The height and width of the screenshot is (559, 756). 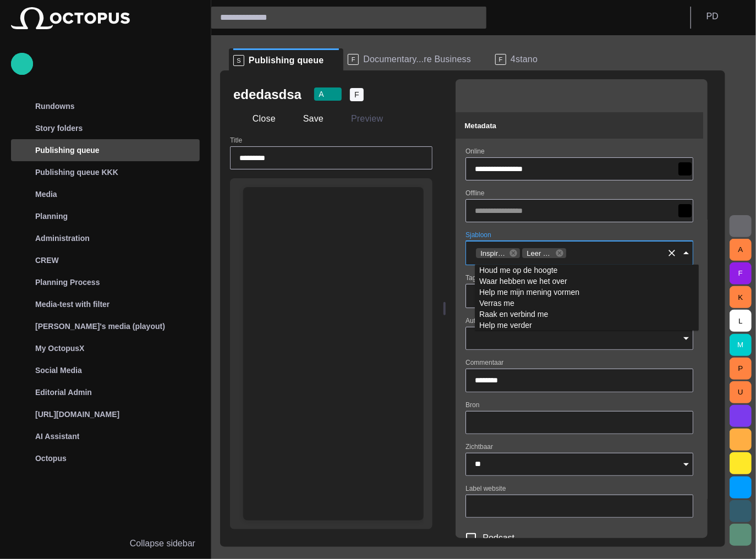 I want to click on ul: main menu, so click(x=105, y=282).